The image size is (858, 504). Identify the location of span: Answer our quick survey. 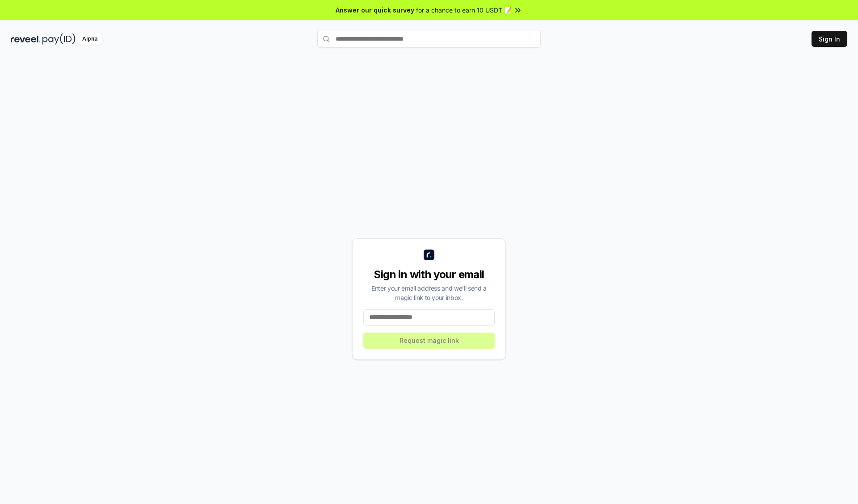
(375, 10).